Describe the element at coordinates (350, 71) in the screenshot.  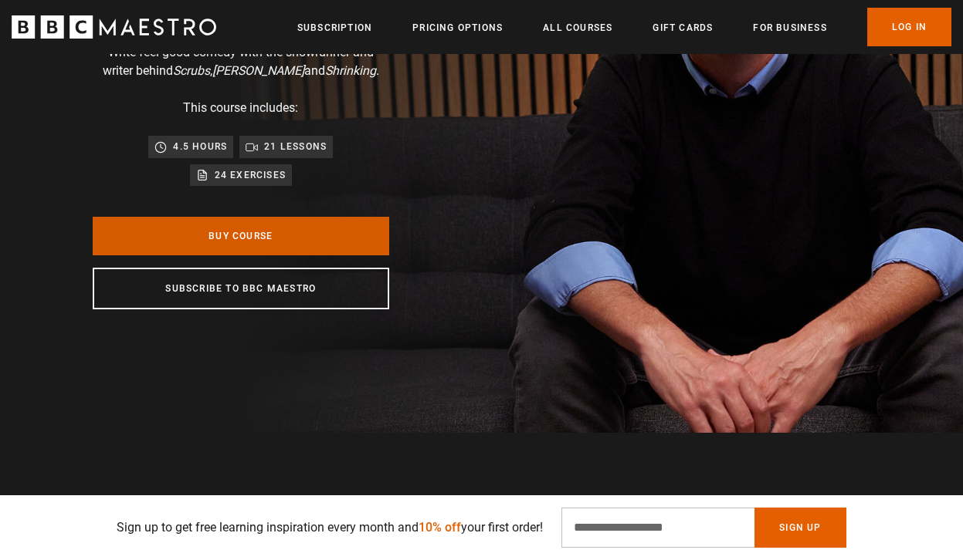
I see `i: Shrinking` at that location.